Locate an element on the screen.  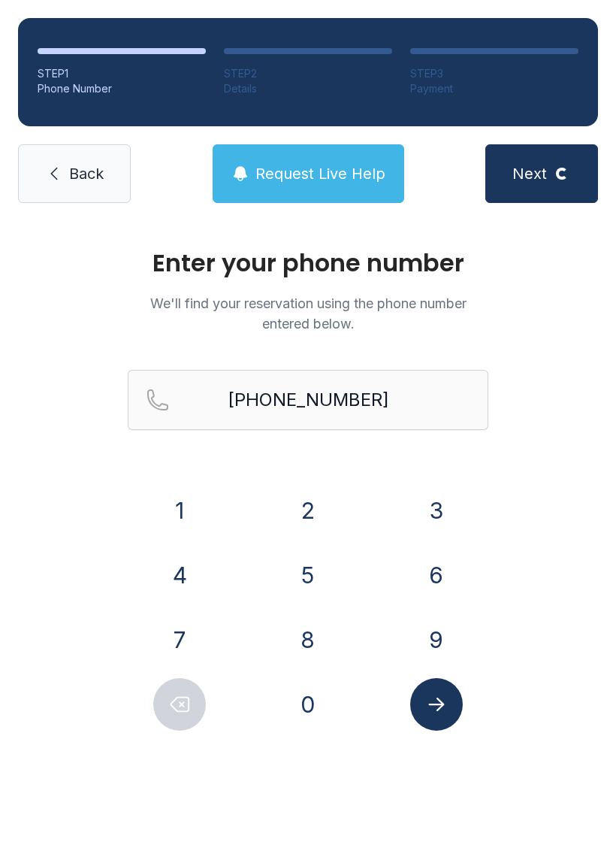
input: Reservation phone number is located at coordinates (308, 400).